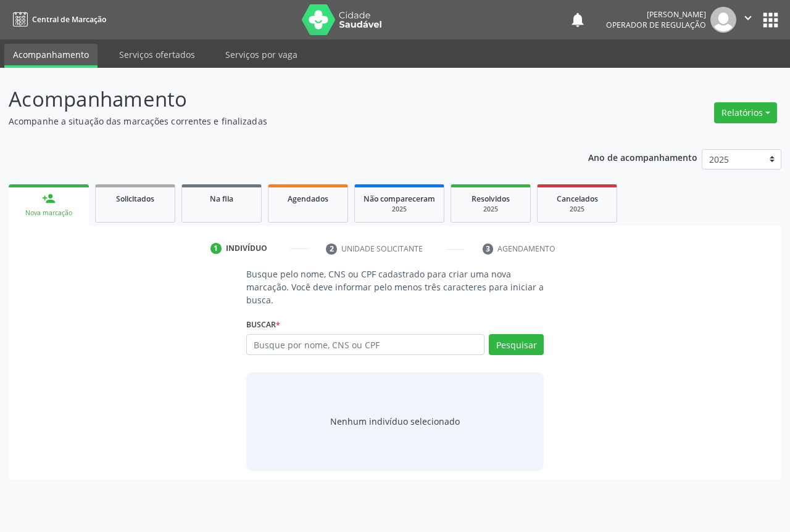 The height and width of the screenshot is (532, 790). Describe the element at coordinates (723, 20) in the screenshot. I see `img: img` at that location.